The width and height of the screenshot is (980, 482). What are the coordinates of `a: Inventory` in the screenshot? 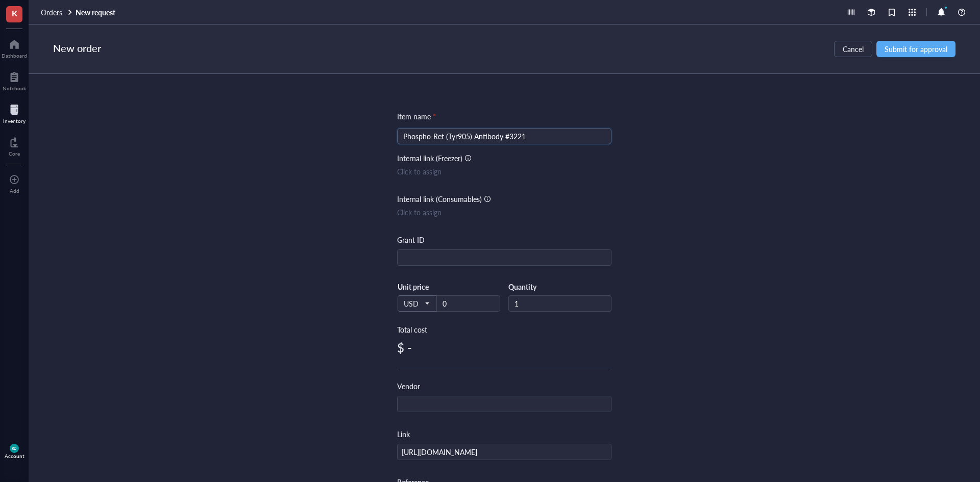 It's located at (14, 113).